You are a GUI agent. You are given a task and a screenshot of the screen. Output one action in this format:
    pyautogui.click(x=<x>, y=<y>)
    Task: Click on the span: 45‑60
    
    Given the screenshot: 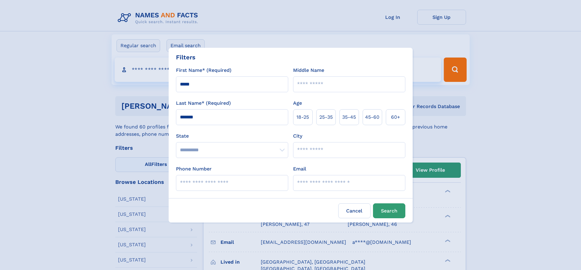 What is the action you would take?
    pyautogui.click(x=372, y=117)
    